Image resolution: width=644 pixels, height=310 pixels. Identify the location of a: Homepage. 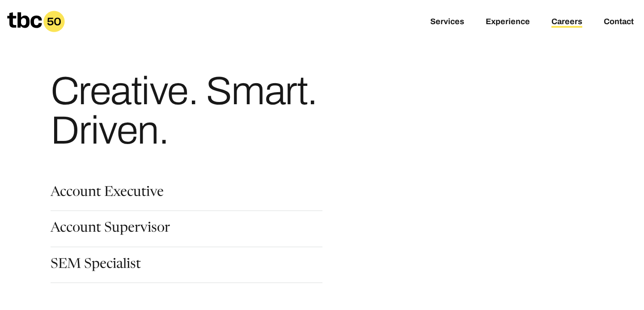
(36, 21).